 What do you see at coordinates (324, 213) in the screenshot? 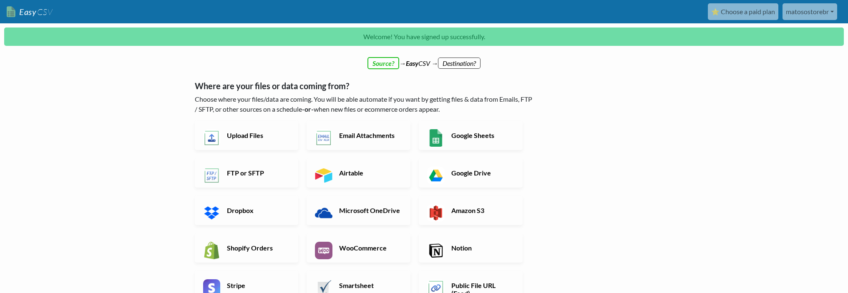
I see `img: Microsoft OneDrive App & API` at bounding box center [324, 213].